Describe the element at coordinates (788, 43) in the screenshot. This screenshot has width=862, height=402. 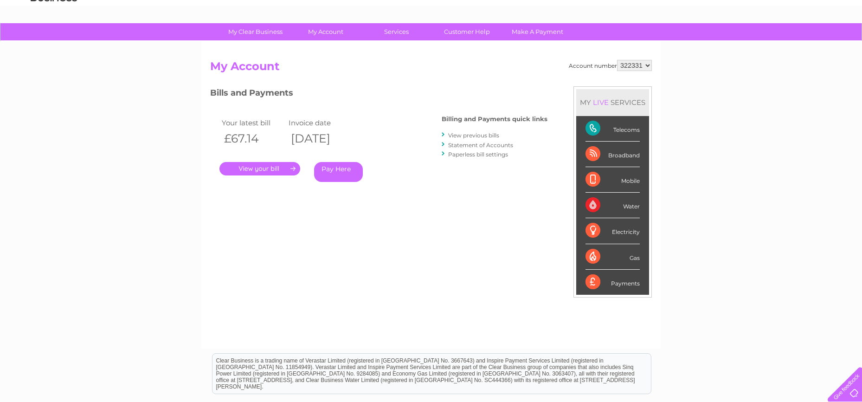
I see `a: Blog` at that location.